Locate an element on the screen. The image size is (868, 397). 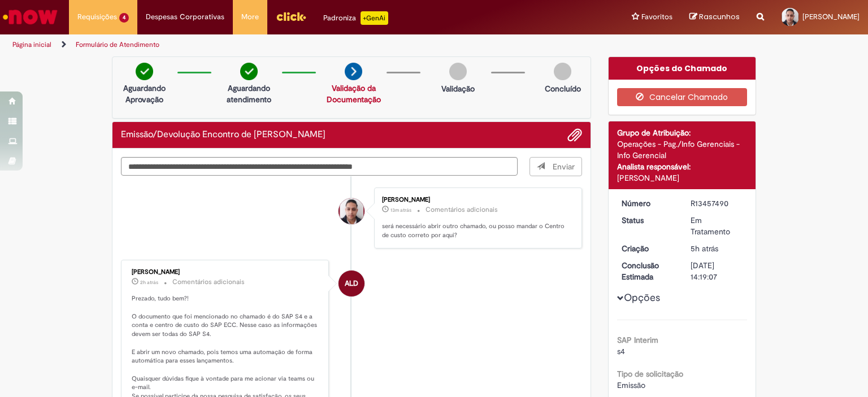
b: SAP Interim is located at coordinates (638, 340).